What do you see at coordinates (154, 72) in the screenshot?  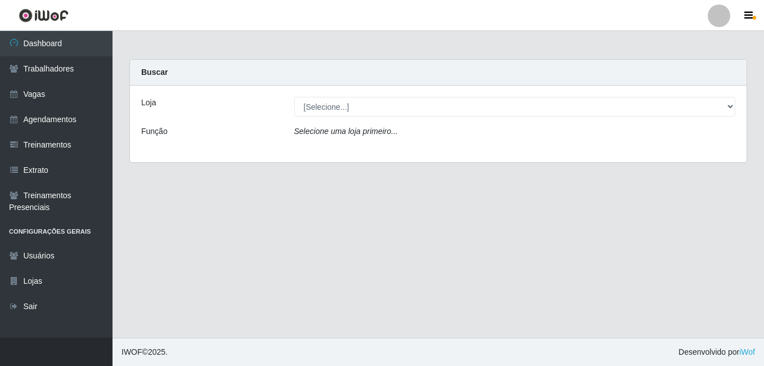 I see `strong: Buscar` at bounding box center [154, 72].